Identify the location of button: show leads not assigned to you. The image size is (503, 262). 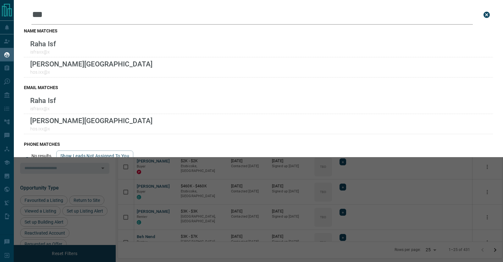
(95, 156).